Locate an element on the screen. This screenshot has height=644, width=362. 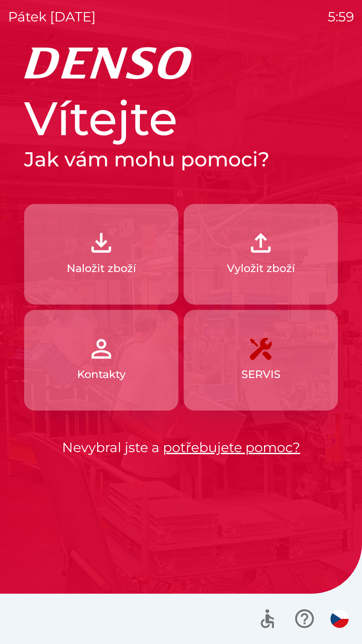
img: Logo is located at coordinates (181, 63).